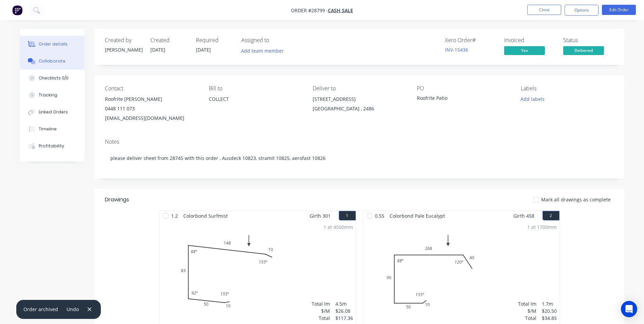  What do you see at coordinates (629, 309) in the screenshot?
I see `div: Open Intercom Messenger` at bounding box center [629, 309].